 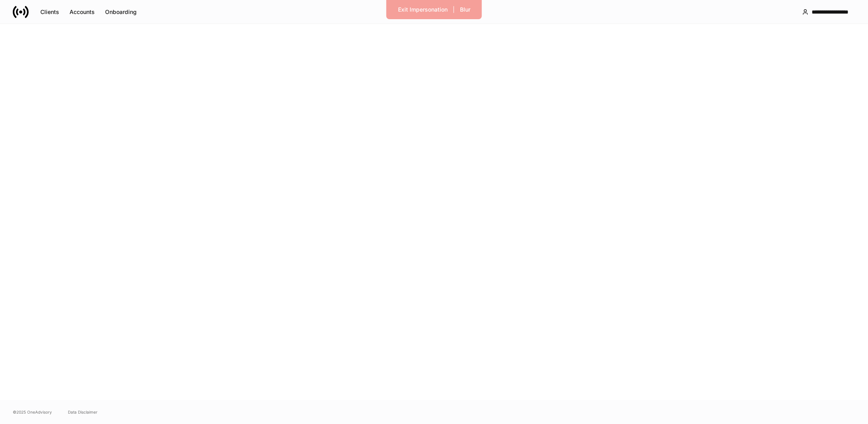 What do you see at coordinates (50, 12) in the screenshot?
I see `div: Clients` at bounding box center [50, 12].